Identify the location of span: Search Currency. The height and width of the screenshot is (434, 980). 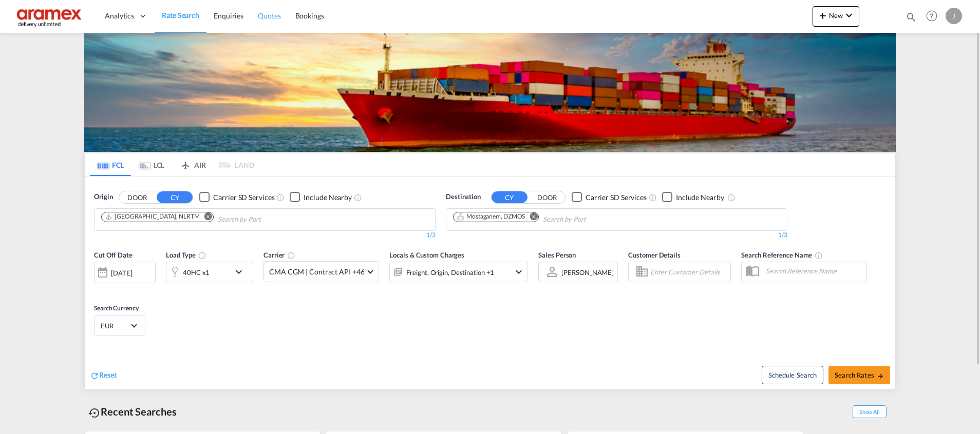
(116, 308).